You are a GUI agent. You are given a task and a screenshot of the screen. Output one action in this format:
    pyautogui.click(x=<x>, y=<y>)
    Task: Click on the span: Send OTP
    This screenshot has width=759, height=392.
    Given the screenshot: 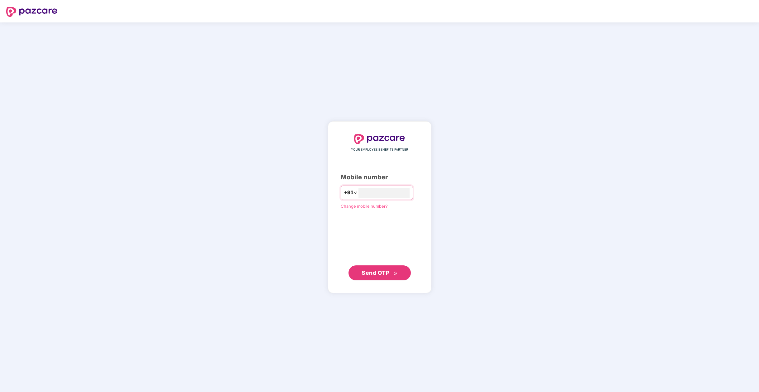 What is the action you would take?
    pyautogui.click(x=375, y=273)
    